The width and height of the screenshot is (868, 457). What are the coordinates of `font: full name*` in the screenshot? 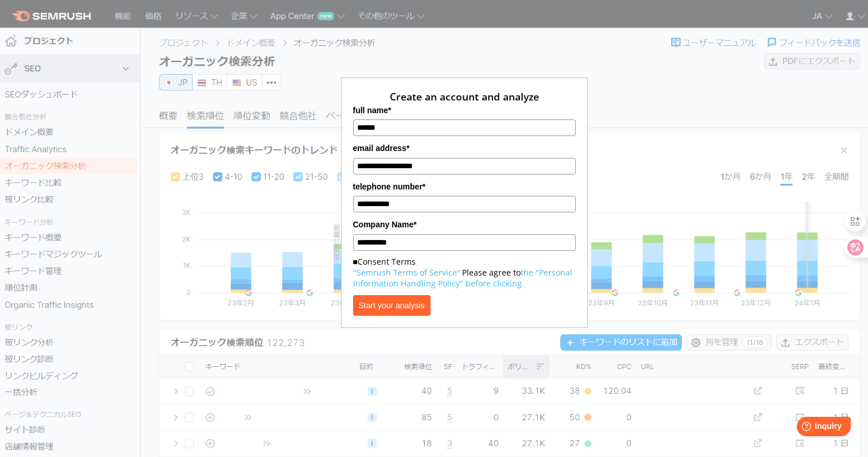 It's located at (372, 111).